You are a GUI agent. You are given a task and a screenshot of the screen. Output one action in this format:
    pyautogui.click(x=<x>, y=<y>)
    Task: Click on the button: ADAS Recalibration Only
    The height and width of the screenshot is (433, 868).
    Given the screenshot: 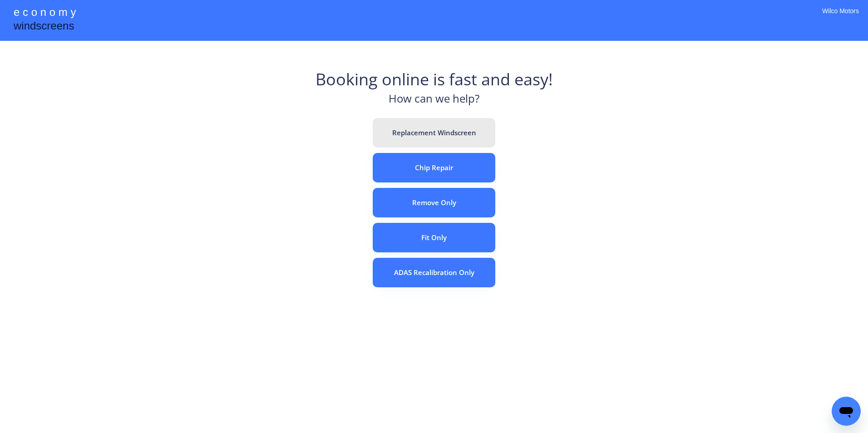 What is the action you would take?
    pyautogui.click(x=434, y=272)
    